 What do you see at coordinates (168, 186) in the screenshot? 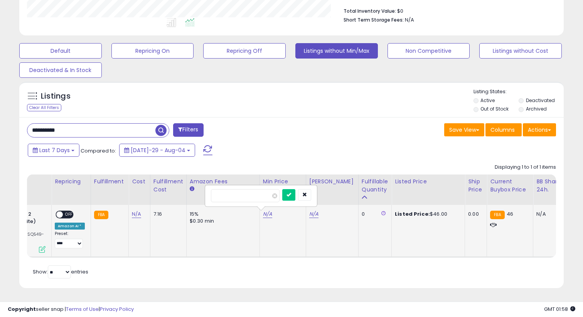
I see `div: Fulfillment Cost` at bounding box center [168, 186].